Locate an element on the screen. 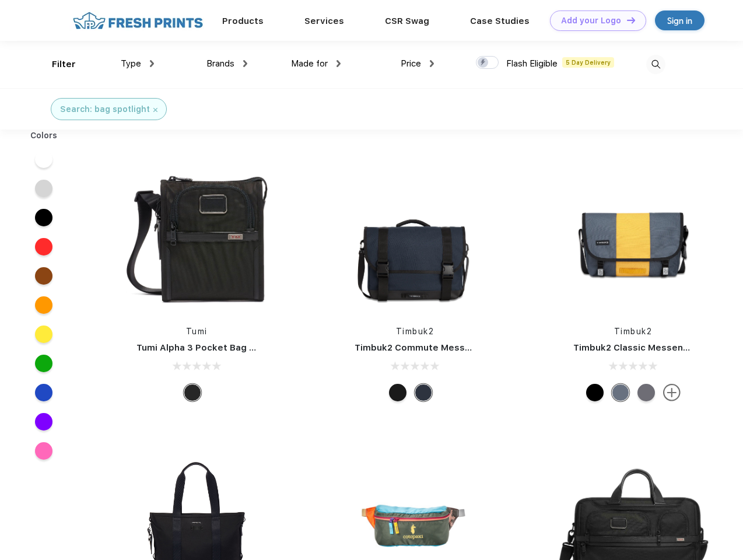 The image size is (743, 560). div: Eco Nautical is located at coordinates (423, 392).